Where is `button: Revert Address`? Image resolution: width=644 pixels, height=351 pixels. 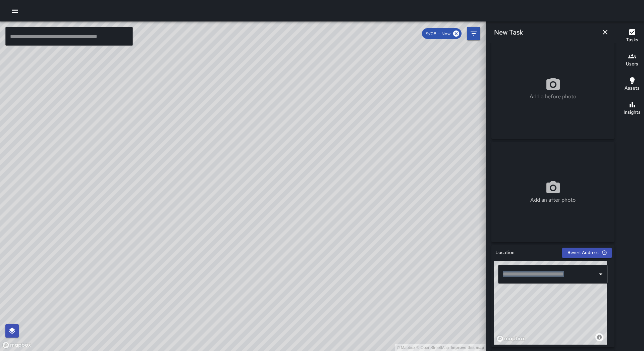
button: Revert Address is located at coordinates (587, 253).